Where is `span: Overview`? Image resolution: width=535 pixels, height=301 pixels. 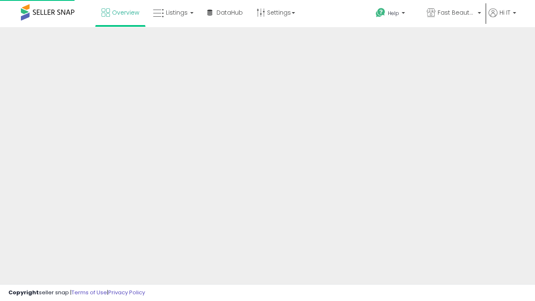 span: Overview is located at coordinates (125, 13).